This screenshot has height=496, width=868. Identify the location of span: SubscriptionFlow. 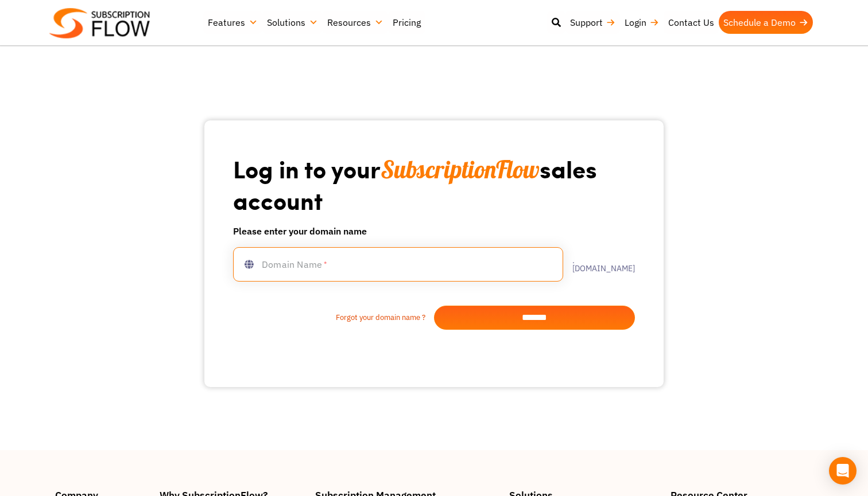
(460, 169).